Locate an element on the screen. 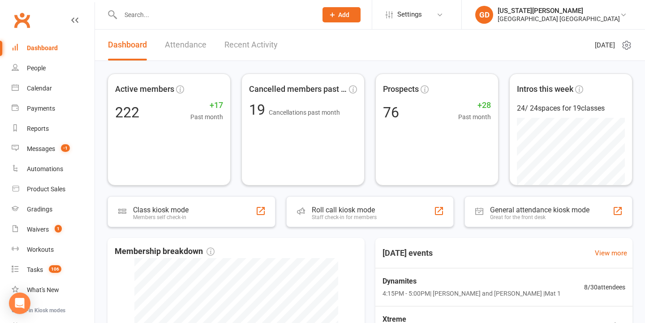 The height and width of the screenshot is (323, 645). a: Workouts is located at coordinates (53, 250).